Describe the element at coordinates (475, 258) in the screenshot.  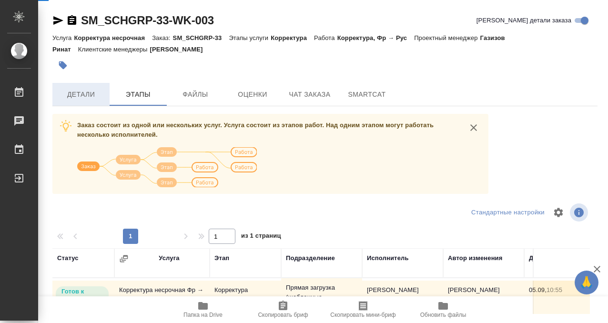
I see `div: Автор изменения` at that location.